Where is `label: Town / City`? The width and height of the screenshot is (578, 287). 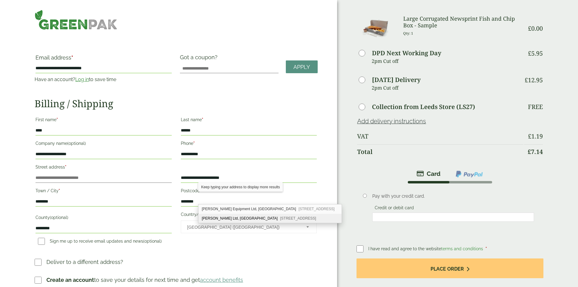
label: Town / City is located at coordinates (103, 191).